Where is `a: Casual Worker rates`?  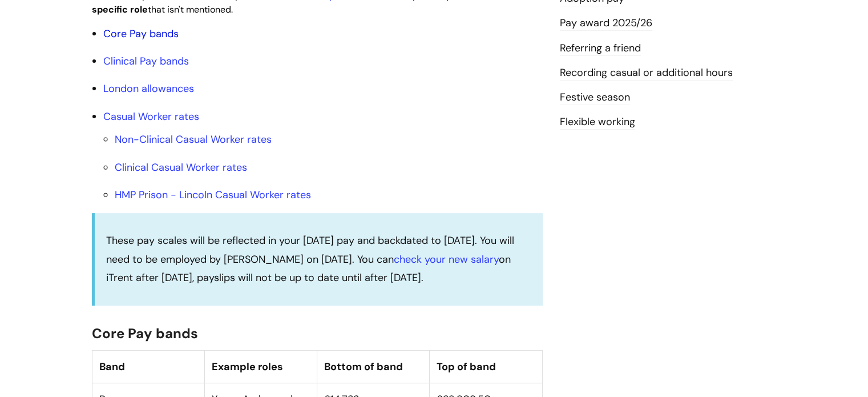 a: Casual Worker rates is located at coordinates (151, 117).